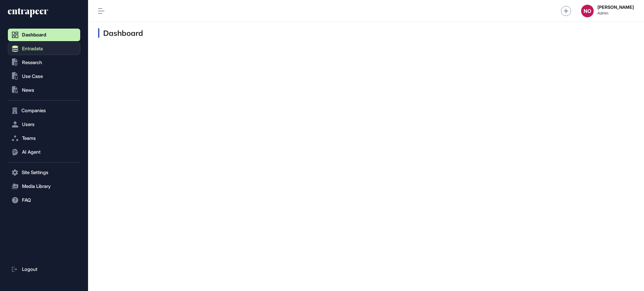 The width and height of the screenshot is (644, 291). Describe the element at coordinates (26, 200) in the screenshot. I see `span: FAQ` at that location.